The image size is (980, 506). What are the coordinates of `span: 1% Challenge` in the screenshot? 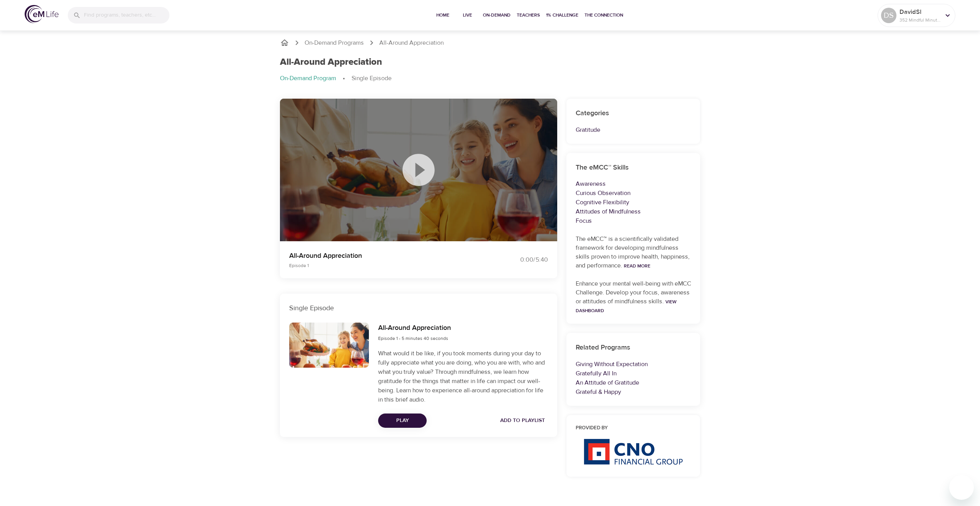 It's located at (563, 15).